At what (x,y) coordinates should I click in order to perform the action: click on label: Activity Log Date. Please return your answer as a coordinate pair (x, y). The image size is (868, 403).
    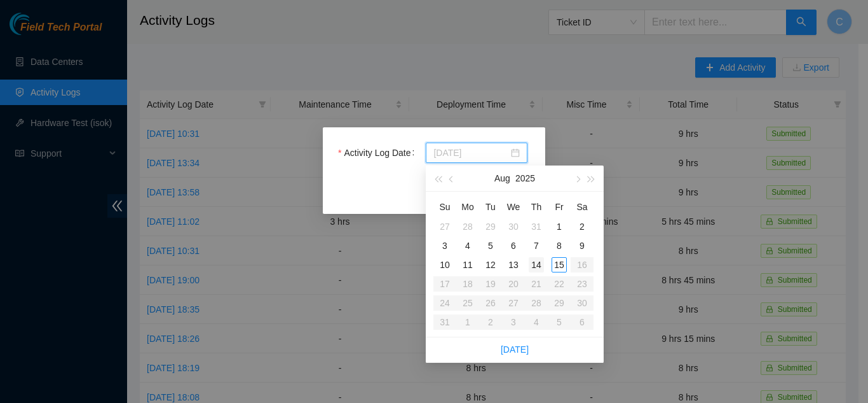
    Looking at the image, I should click on (379, 152).